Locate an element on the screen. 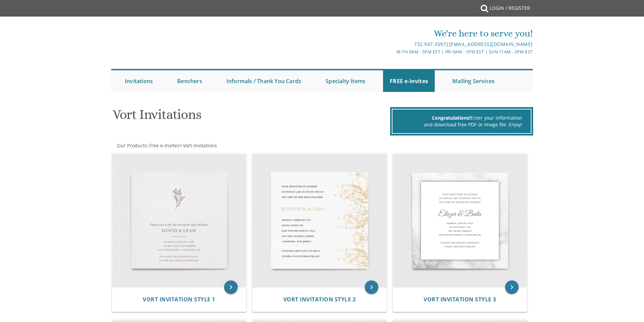 The image size is (644, 322). a: Our Products is located at coordinates (131, 145).